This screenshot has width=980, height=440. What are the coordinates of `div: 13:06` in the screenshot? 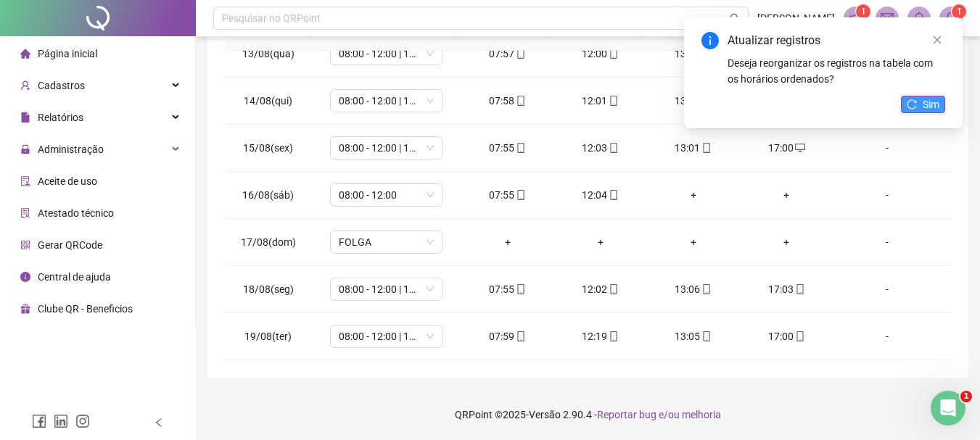 It's located at (693, 289).